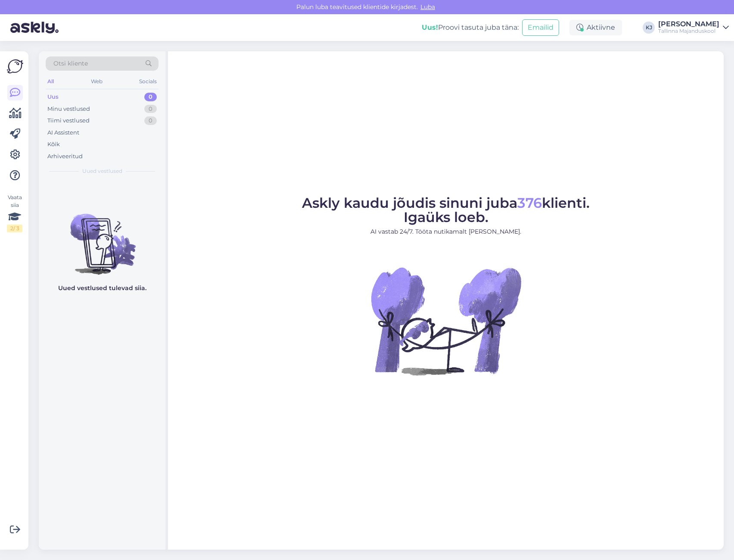 Image resolution: width=734 pixels, height=560 pixels. What do you see at coordinates (70, 63) in the screenshot?
I see `span: Otsi kliente` at bounding box center [70, 63].